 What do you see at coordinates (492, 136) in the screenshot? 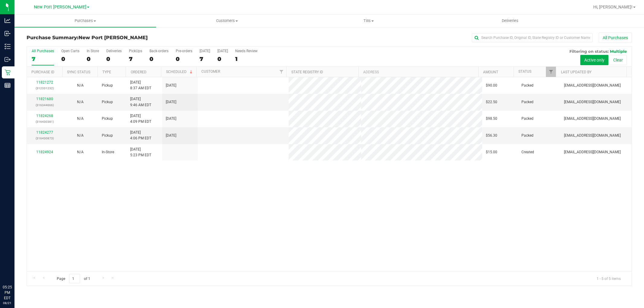
I see `span: $56.30` at bounding box center [492, 136].